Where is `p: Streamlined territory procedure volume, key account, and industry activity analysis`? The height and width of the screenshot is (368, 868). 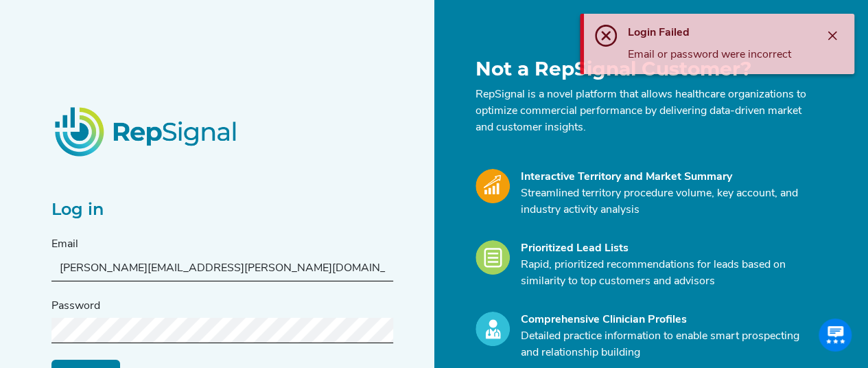
p: Streamlined territory procedure volume, key account, and industry activity analysis is located at coordinates (665, 202).